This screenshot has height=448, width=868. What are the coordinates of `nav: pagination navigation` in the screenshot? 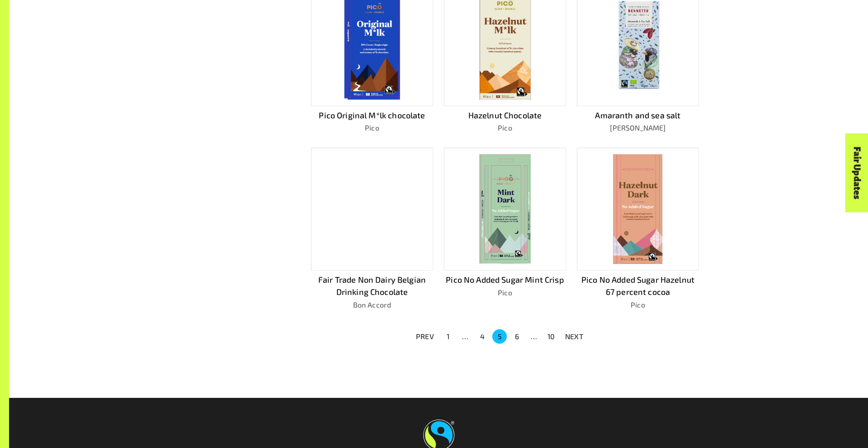 It's located at (500, 336).